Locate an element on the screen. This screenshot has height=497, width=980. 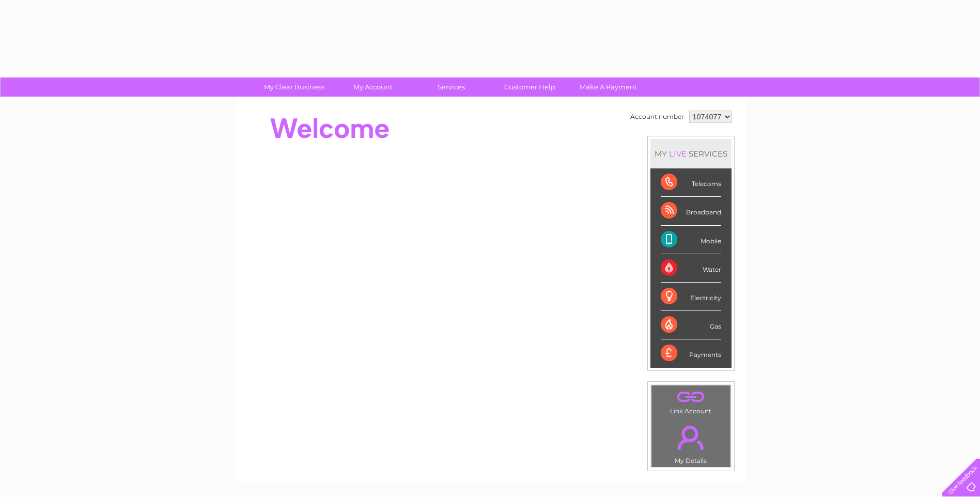
div: LIVE is located at coordinates (678, 154).